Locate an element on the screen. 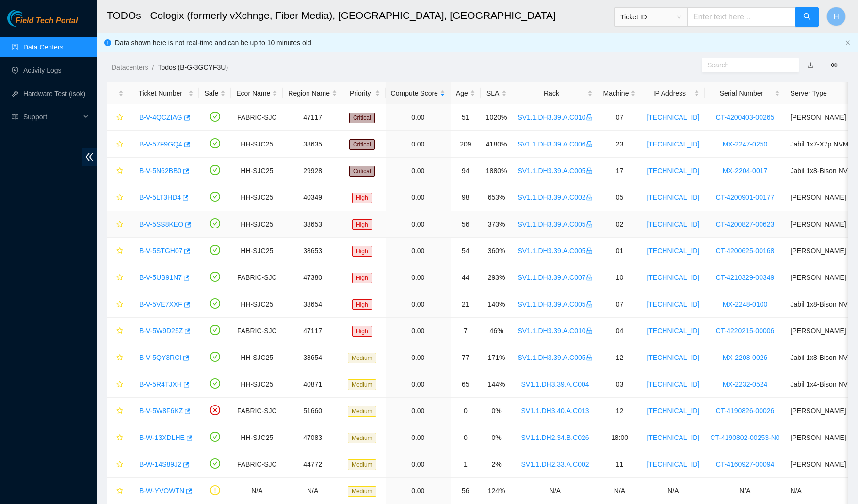 This screenshot has width=858, height=504. td: 40871 is located at coordinates (312, 384).